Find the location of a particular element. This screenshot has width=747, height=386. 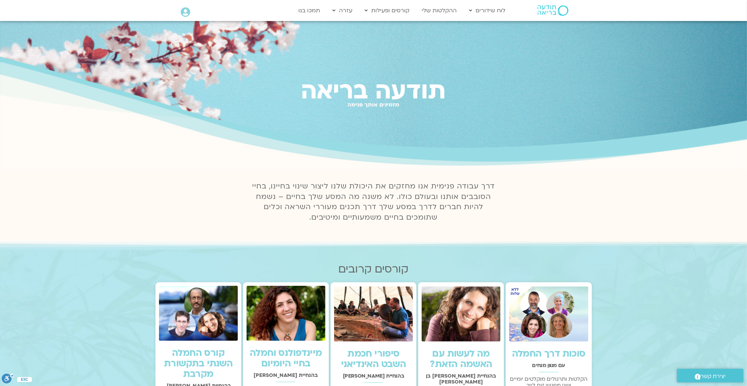

a: יצירת קשר is located at coordinates (710, 375).